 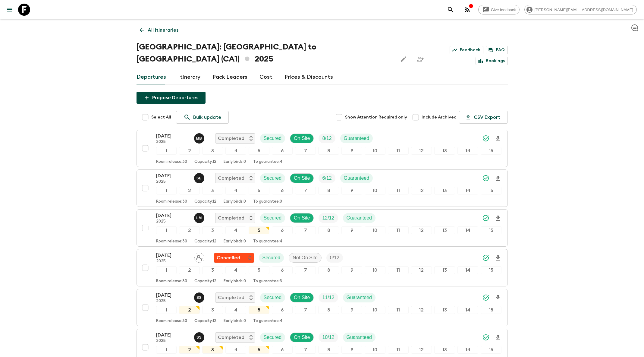 I want to click on button: search adventures, so click(x=450, y=10).